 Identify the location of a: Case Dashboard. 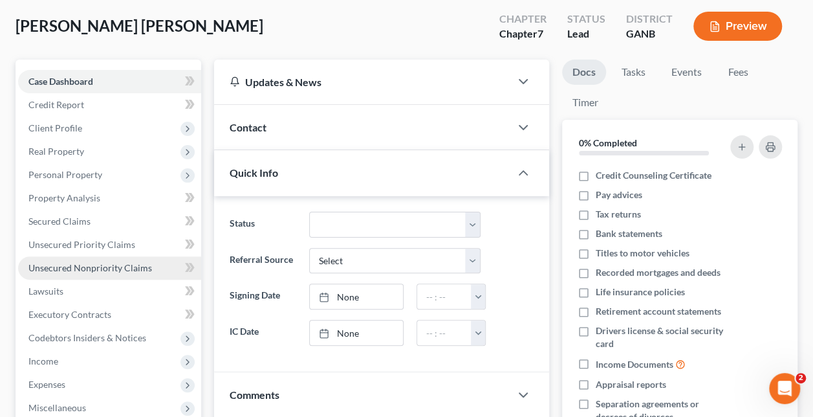
(109, 82).